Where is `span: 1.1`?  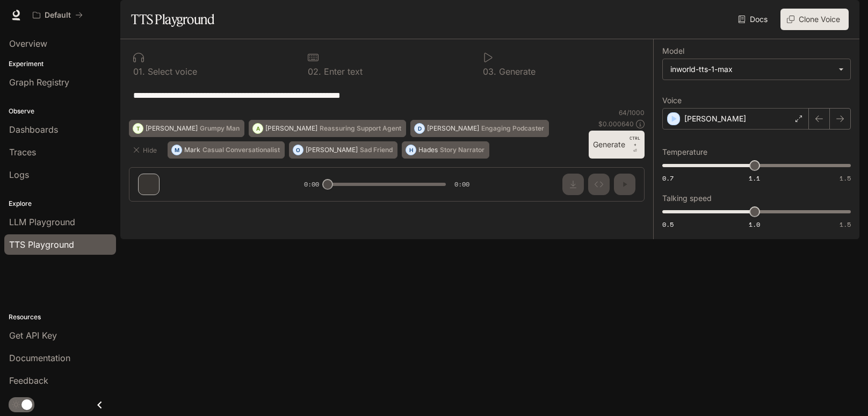 span: 1.1 is located at coordinates (754, 178).